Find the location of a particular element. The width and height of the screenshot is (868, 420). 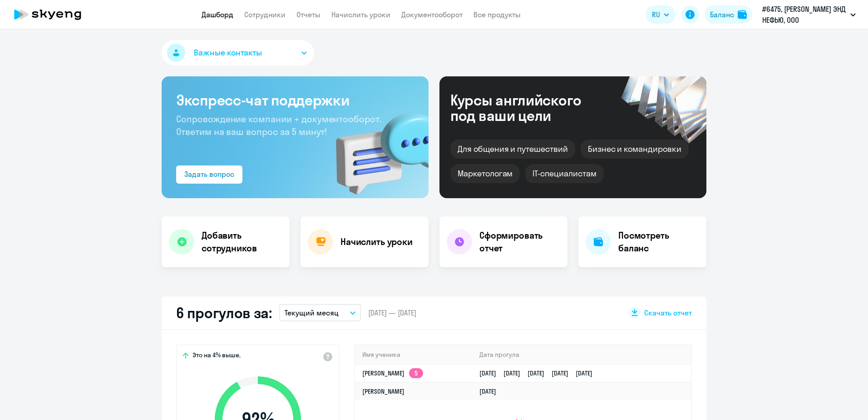

span: Сопровождение компании + документооборот. Ответим на ваш вопрос за 5 минут! is located at coordinates (279, 124).